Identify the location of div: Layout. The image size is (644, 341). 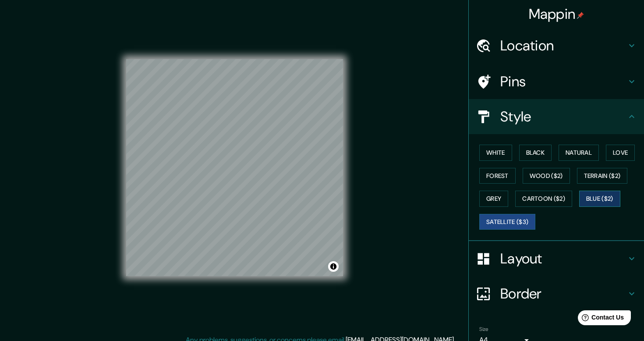
(557, 259).